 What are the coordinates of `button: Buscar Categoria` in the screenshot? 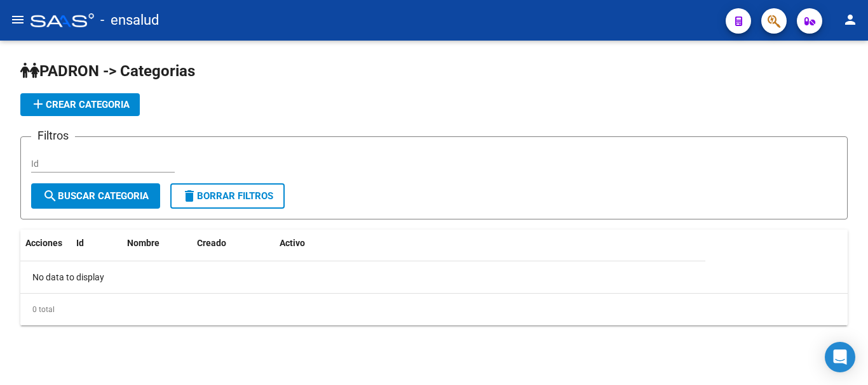 It's located at (95, 196).